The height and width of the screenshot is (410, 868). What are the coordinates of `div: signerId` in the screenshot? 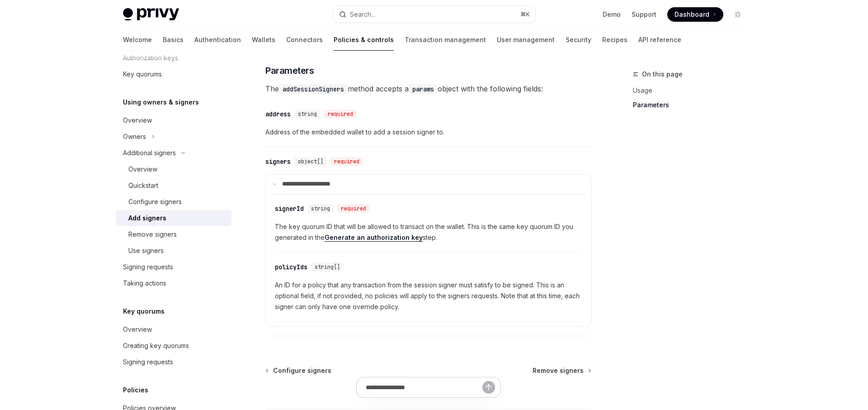 It's located at (289, 209).